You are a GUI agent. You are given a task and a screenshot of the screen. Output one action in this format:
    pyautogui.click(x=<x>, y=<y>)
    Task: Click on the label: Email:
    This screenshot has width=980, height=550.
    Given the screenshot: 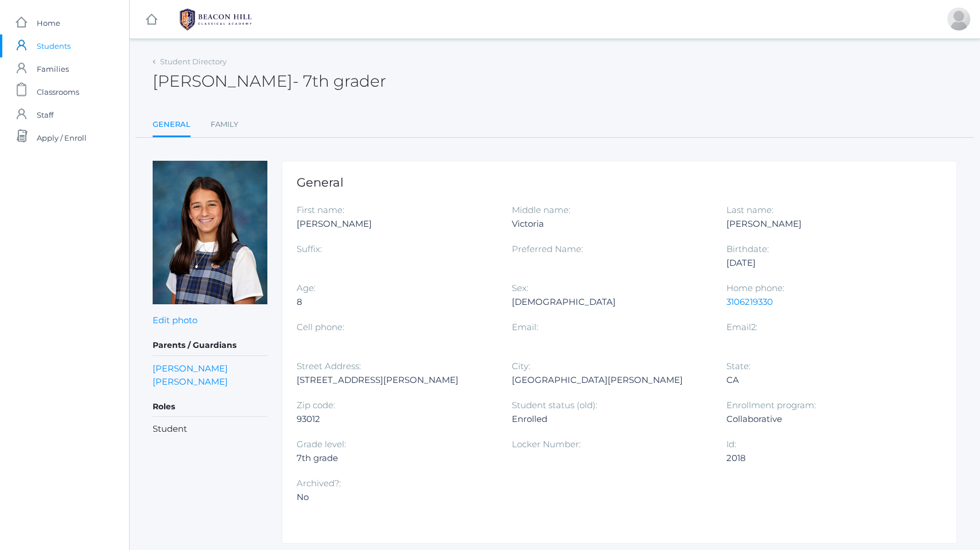 What is the action you would take?
    pyautogui.click(x=525, y=326)
    